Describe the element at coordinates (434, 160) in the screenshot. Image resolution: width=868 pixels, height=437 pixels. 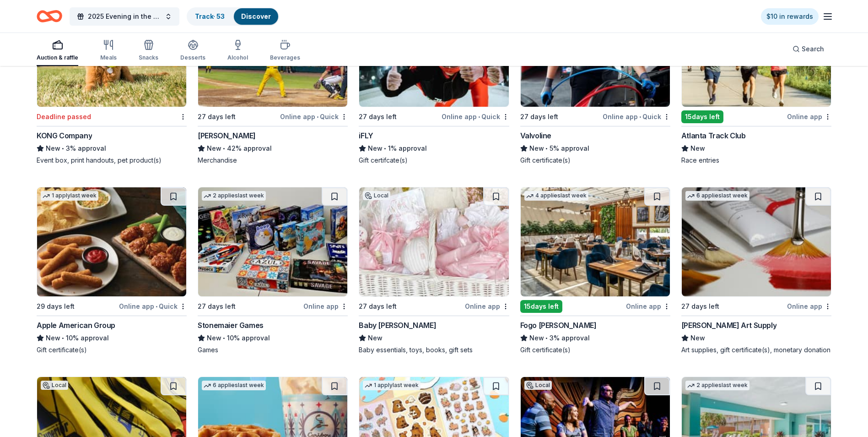
I see `div: Gift certifcate(s)` at that location.